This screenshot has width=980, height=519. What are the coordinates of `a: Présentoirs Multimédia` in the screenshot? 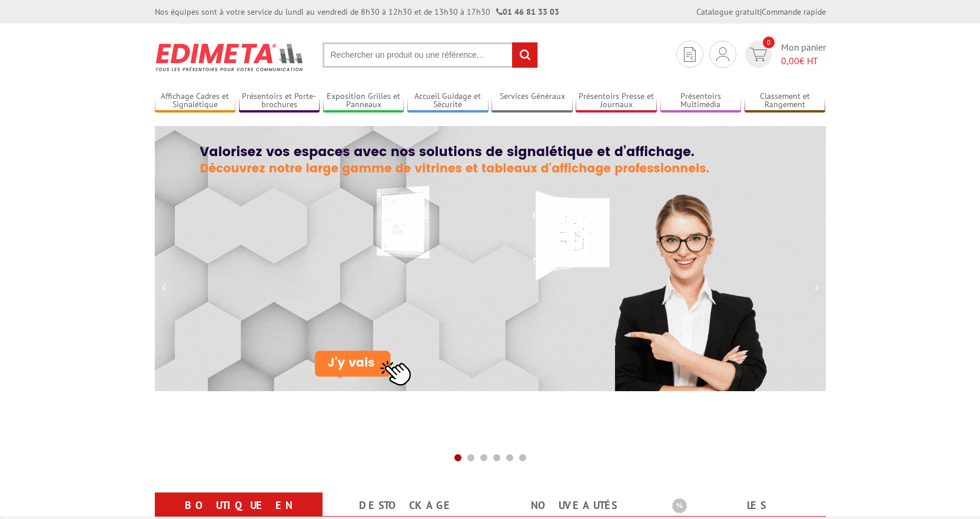 It's located at (701, 101).